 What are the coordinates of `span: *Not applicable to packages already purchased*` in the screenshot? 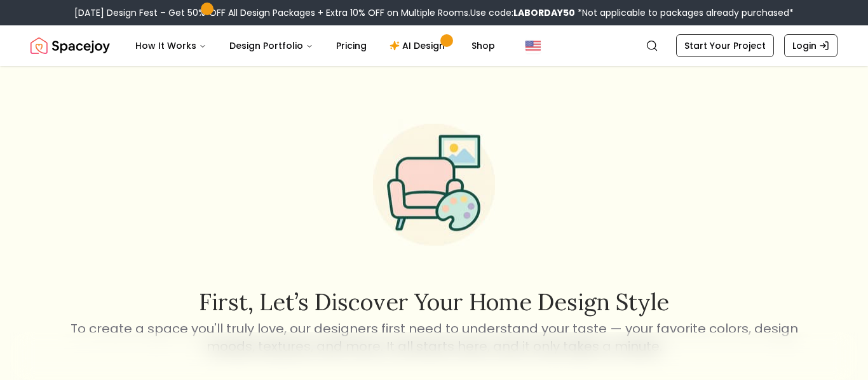 It's located at (684, 13).